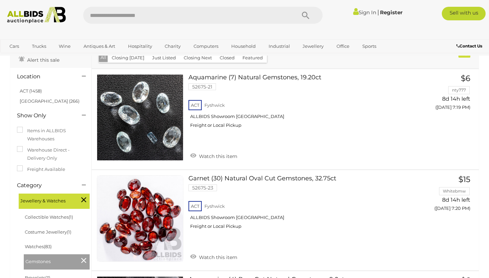  Describe the element at coordinates (253, 58) in the screenshot. I see `button: Featured` at that location.